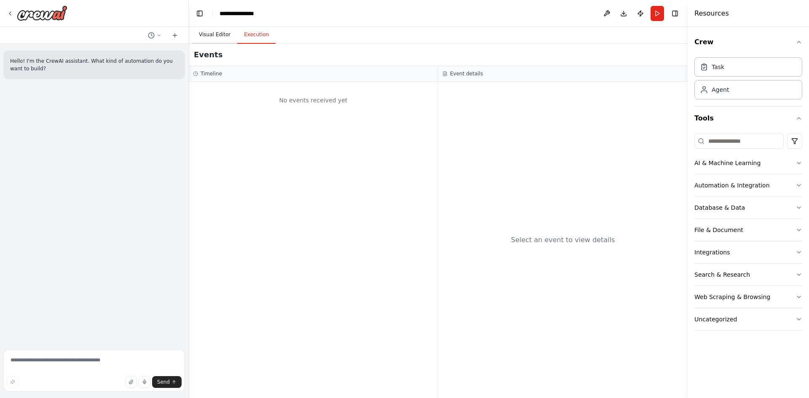  I want to click on button: Crew, so click(748, 42).